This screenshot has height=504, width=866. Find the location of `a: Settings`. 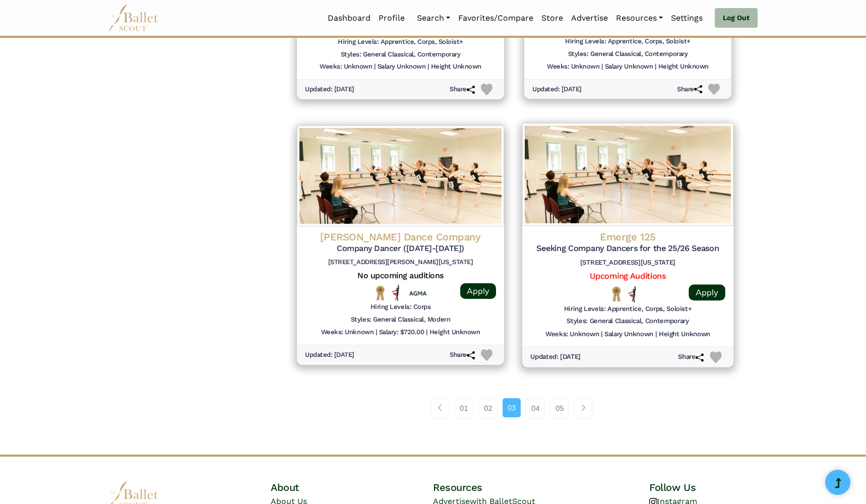

a: Settings is located at coordinates (687, 18).